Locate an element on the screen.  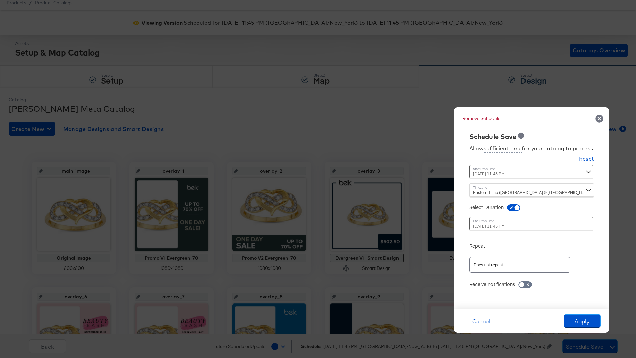
div: Reset is located at coordinates (586, 159).